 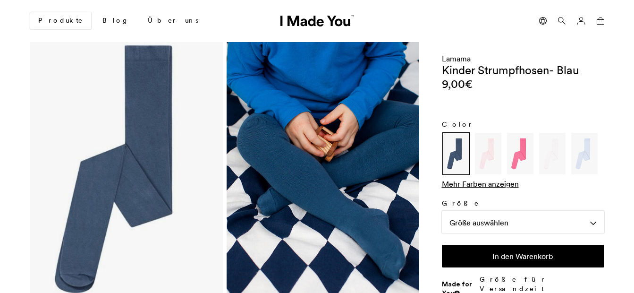 What do you see at coordinates (456, 153) in the screenshot?
I see `label: Kinder Strumpfhosen- Blau` at bounding box center [456, 153].